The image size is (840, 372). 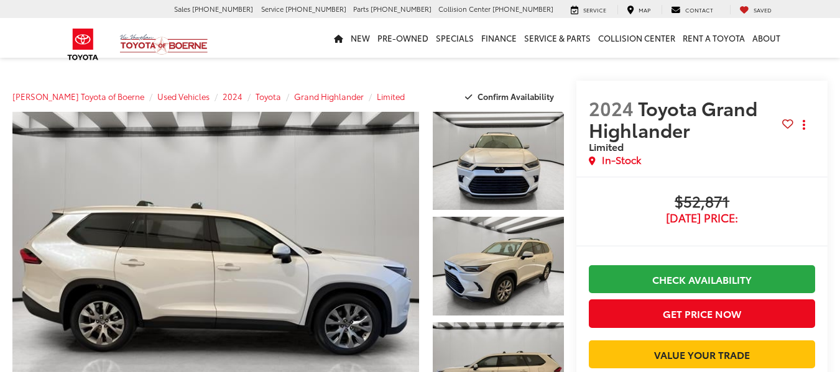 I want to click on span: Sales, so click(x=182, y=9).